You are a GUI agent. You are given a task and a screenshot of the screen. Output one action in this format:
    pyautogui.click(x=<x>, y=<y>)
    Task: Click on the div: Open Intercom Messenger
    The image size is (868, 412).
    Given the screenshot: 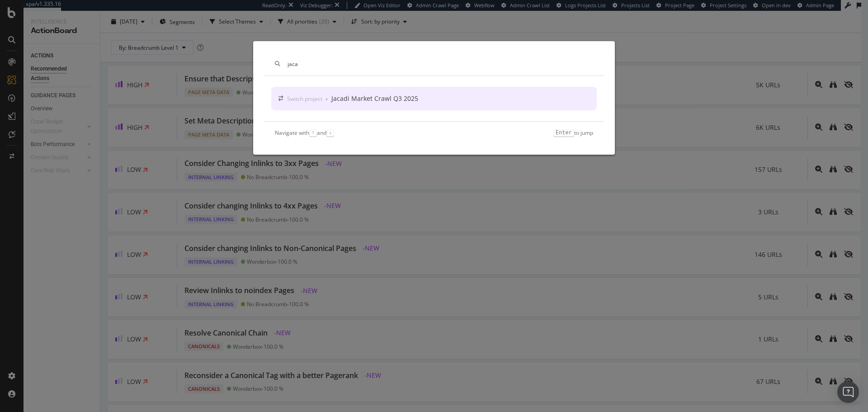 What is the action you would take?
    pyautogui.click(x=848, y=392)
    